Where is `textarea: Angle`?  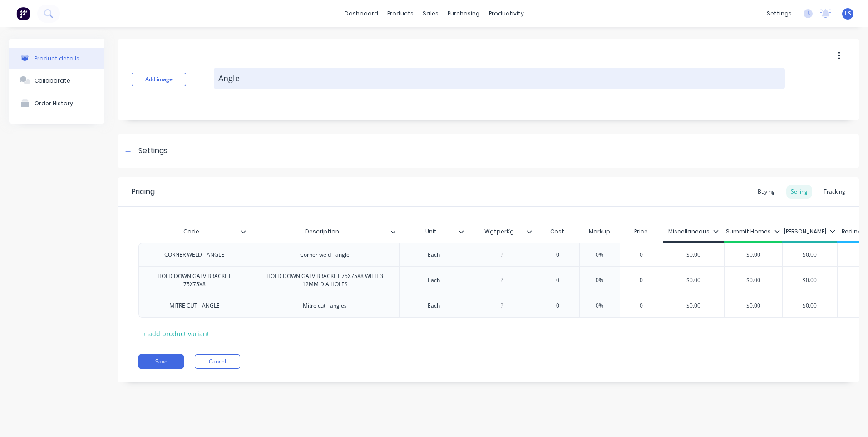 textarea: Angle is located at coordinates (500, 78).